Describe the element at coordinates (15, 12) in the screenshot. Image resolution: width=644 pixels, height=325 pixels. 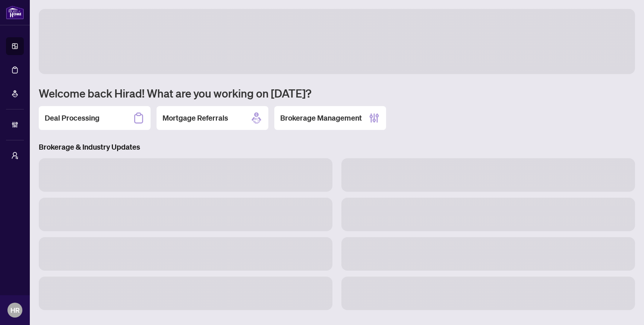
I see `img: logo` at that location.